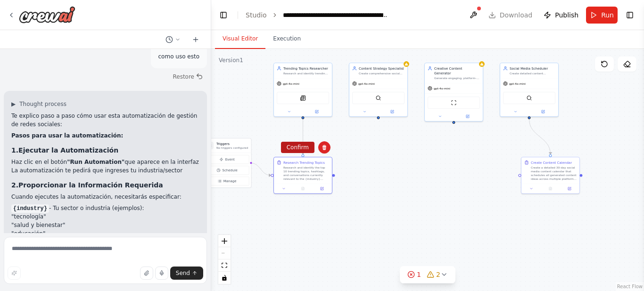  Describe the element at coordinates (428, 275) in the screenshot. I see `button: 12` at that location.